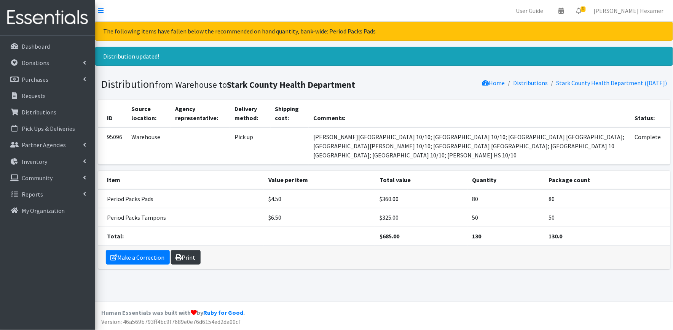  I want to click on td: Period Packs Pads, so click(181, 199).